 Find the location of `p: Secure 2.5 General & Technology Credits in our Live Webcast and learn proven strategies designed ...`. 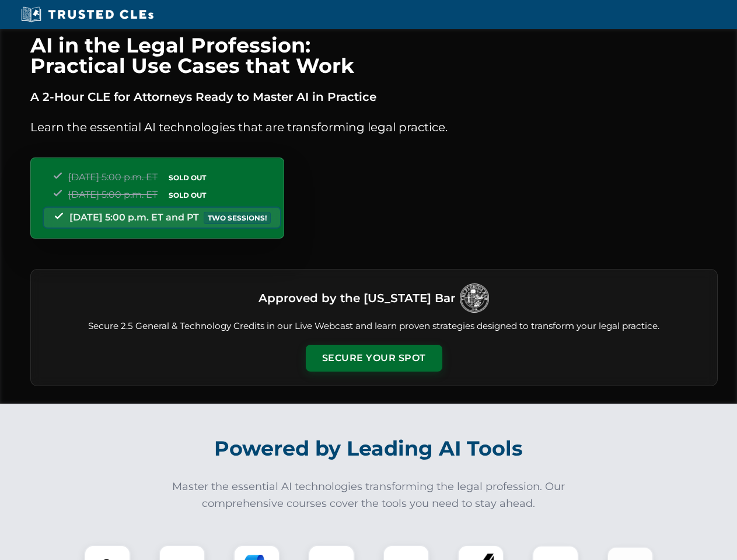

p: Secure 2.5 General & Technology Credits in our Live Webcast and learn proven strategies designed ... is located at coordinates (373, 326).